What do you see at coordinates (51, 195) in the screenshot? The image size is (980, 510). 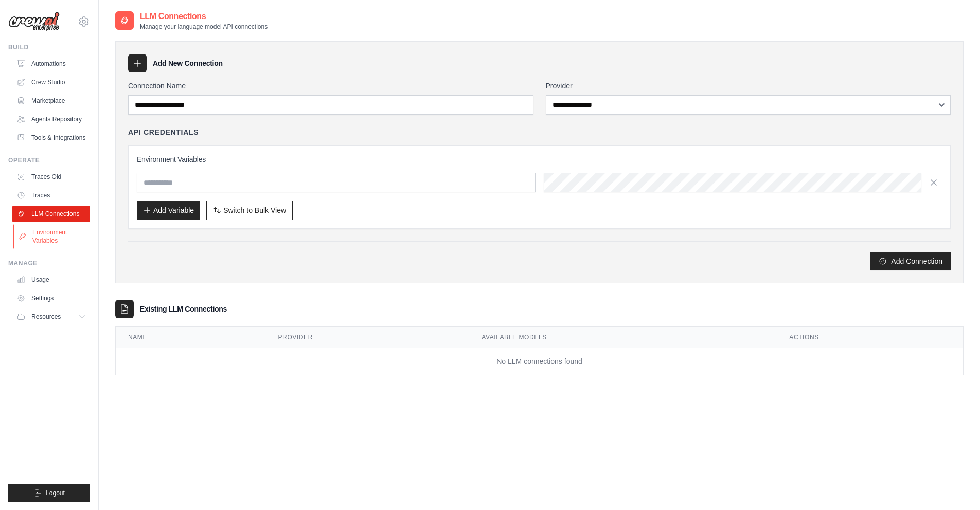 I see `a: Traces` at bounding box center [51, 195].